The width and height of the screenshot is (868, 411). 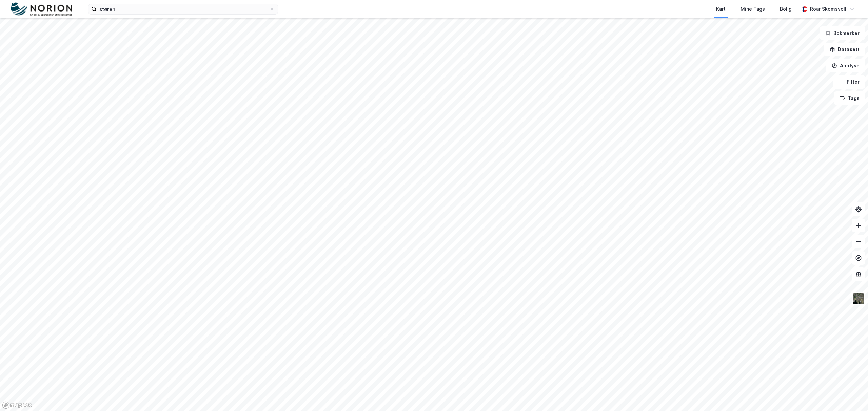 What do you see at coordinates (844, 49) in the screenshot?
I see `button: Datasett` at bounding box center [844, 49].